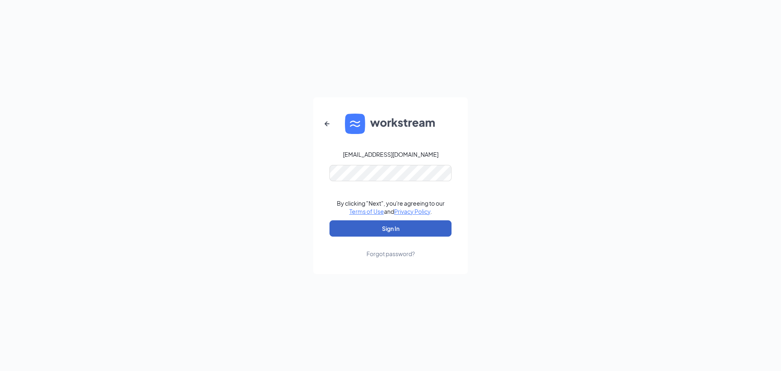 The height and width of the screenshot is (371, 781). What do you see at coordinates (391, 247) in the screenshot?
I see `a: Forgot password?` at bounding box center [391, 247].